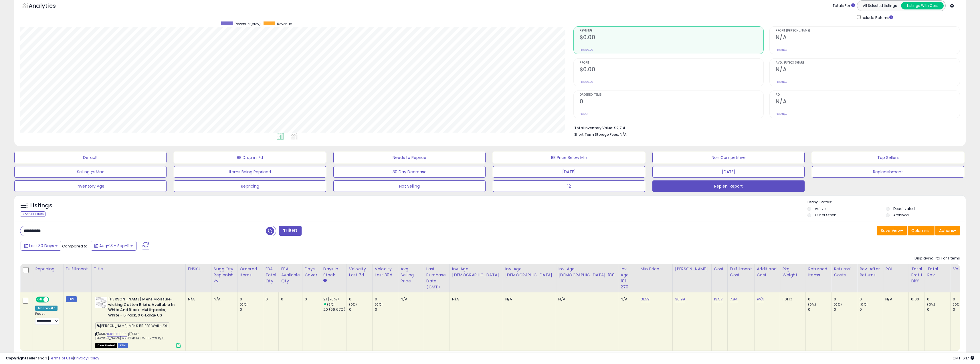 This screenshot has height=364, width=980. I want to click on div: Title, so click(139, 269).